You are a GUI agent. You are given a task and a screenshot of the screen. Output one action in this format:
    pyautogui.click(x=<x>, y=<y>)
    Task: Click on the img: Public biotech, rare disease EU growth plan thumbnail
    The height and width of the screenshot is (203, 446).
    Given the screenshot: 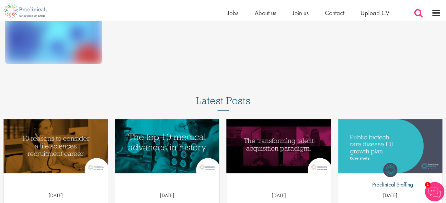 What is the action you would take?
    pyautogui.click(x=390, y=146)
    